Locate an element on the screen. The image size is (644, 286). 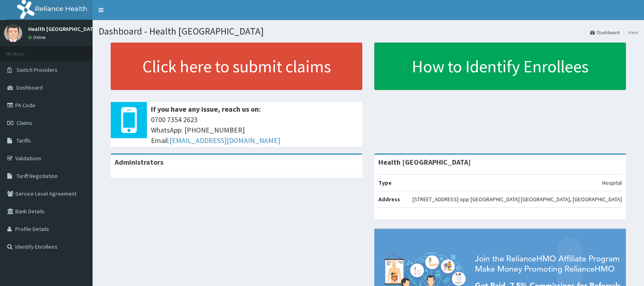
b: If you have any issue, reach us on: is located at coordinates (206, 109).